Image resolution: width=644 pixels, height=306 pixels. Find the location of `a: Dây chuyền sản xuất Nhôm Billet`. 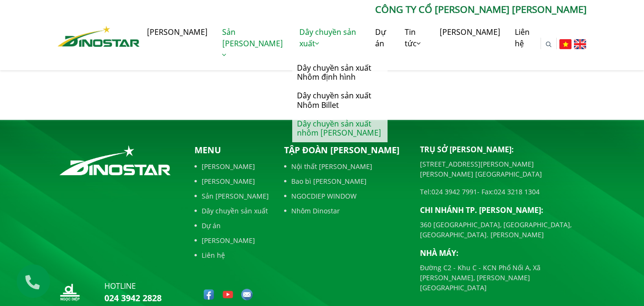

a: Dây chuyền sản xuất Nhôm Billet is located at coordinates (340, 100).